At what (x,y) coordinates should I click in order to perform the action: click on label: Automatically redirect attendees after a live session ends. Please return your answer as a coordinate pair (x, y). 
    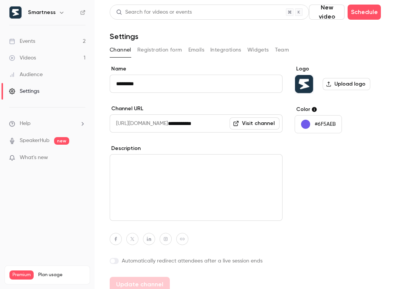
    Looking at the image, I should click on (196, 261).